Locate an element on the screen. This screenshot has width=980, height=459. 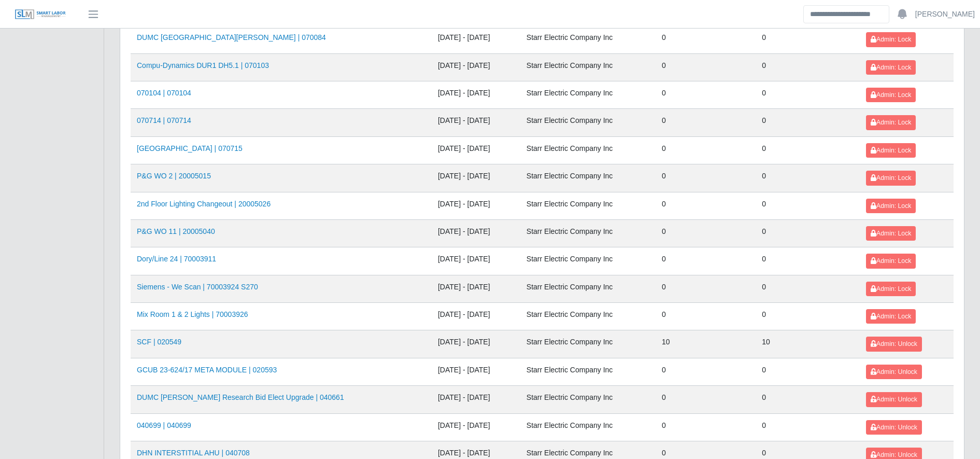
a: P&G WO 2 | 20005015 is located at coordinates (174, 176).